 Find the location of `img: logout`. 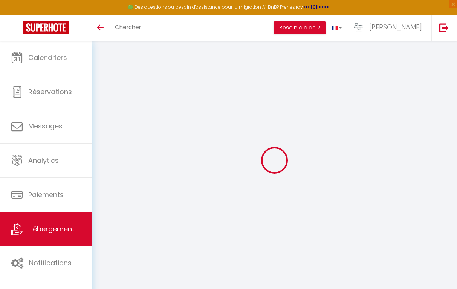

img: logout is located at coordinates (444, 28).